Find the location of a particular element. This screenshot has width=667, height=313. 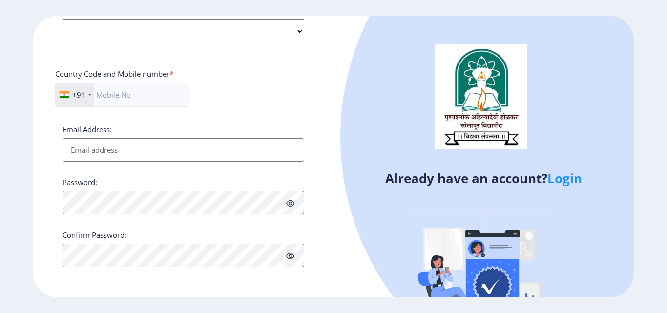

label: Password: is located at coordinates (80, 182).